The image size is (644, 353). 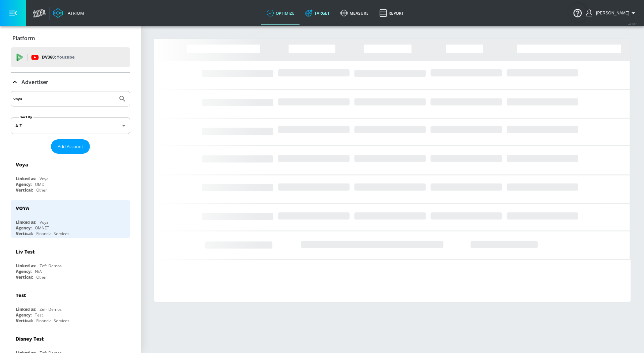 I want to click on p: Youtube, so click(x=65, y=57).